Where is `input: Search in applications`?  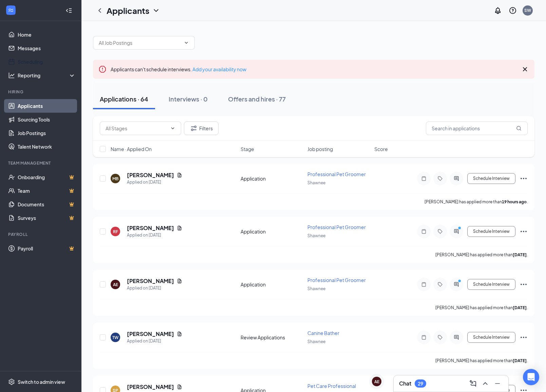
input: Search in applications is located at coordinates (477, 128).